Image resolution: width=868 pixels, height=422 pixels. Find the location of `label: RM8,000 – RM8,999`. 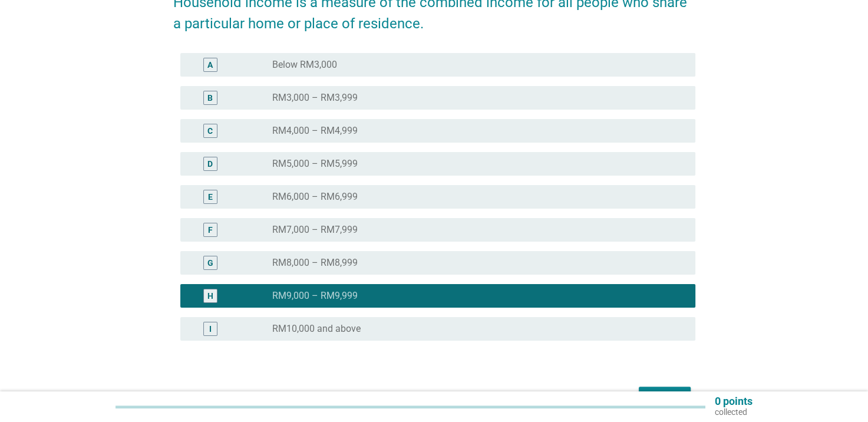

label: RM8,000 – RM8,999 is located at coordinates (314, 262).